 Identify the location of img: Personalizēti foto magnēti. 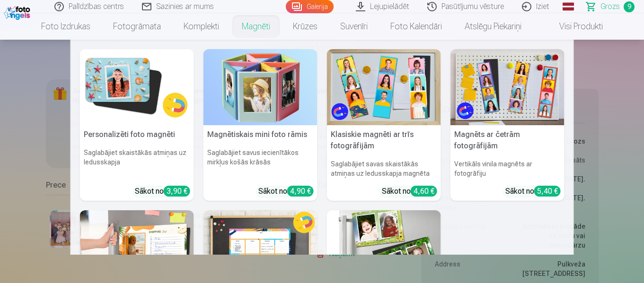
(137, 87).